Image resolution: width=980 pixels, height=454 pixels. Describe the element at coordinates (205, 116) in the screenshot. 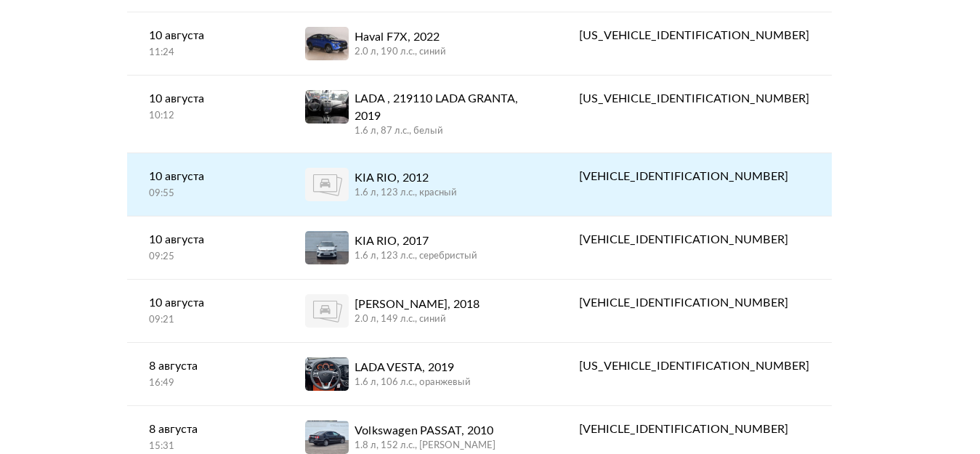

I see `div: 10:12` at that location.